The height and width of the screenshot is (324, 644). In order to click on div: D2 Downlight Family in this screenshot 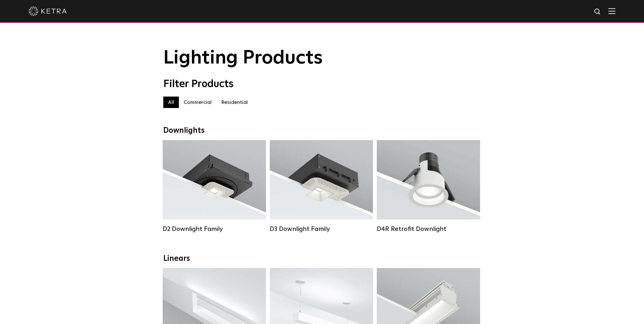, I will do `click(214, 229)`.